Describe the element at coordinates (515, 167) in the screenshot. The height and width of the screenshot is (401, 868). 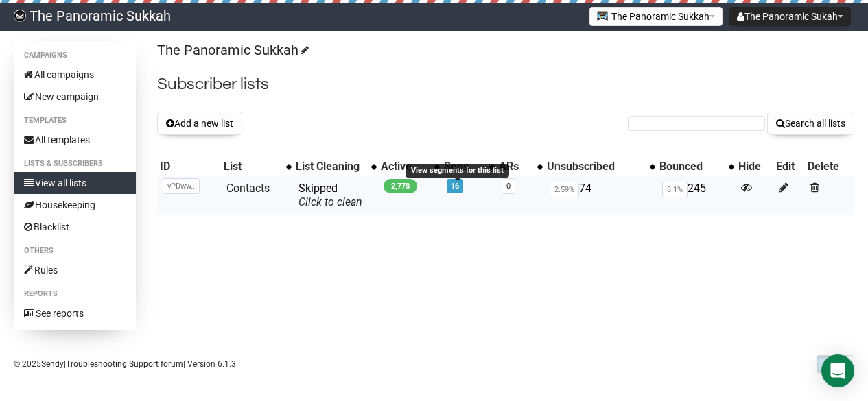
I see `div: ARs` at that location.